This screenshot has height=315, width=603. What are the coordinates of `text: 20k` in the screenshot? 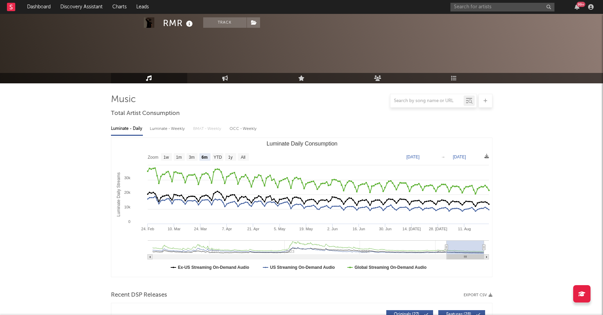 It's located at (127, 192).